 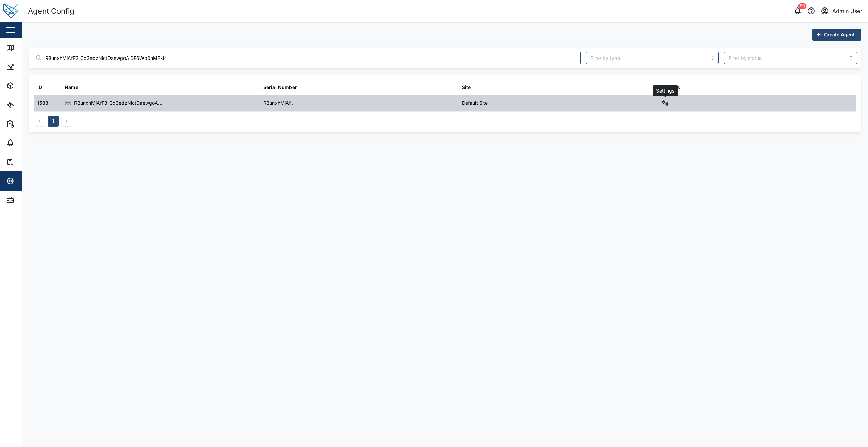 What do you see at coordinates (279, 103) in the screenshot?
I see `div: RBunxhMjAf...` at bounding box center [279, 103].